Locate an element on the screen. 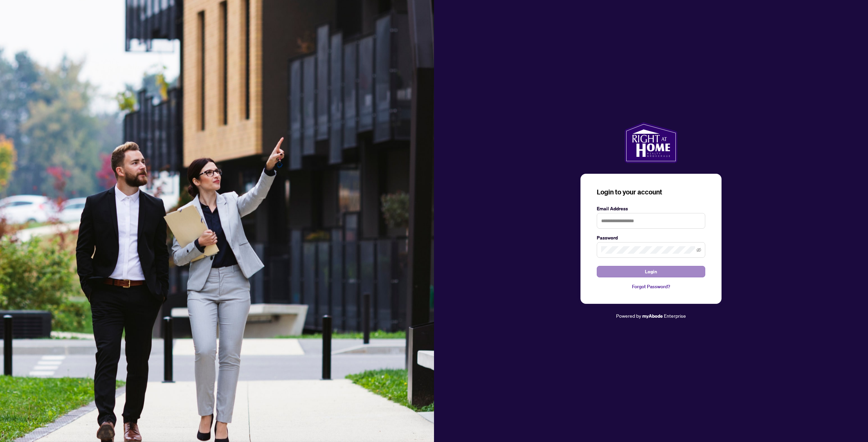 This screenshot has width=868, height=442. h3: Login to your account is located at coordinates (651, 193).